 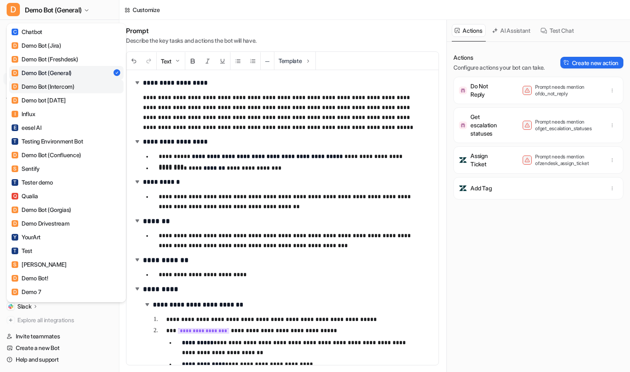 I want to click on div: Test, so click(x=22, y=250).